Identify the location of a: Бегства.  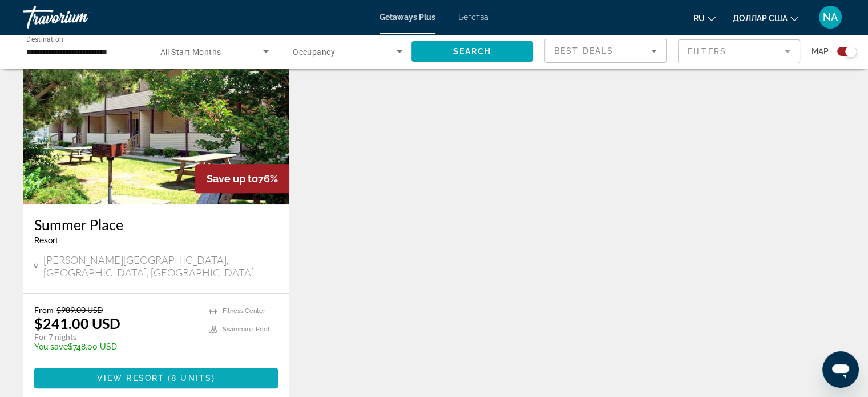
(473, 17).